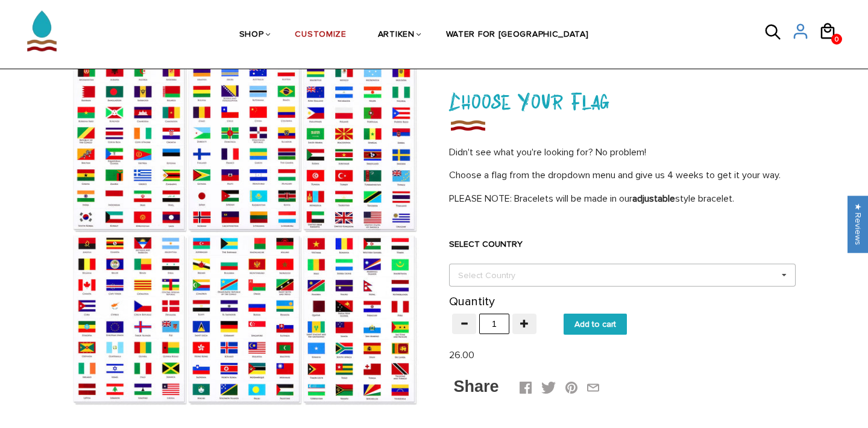 This screenshot has width=868, height=428. What do you see at coordinates (494, 275) in the screenshot?
I see `div: Select Country` at bounding box center [494, 275].